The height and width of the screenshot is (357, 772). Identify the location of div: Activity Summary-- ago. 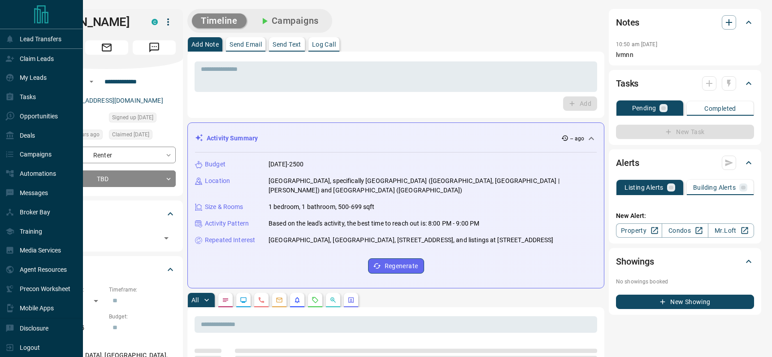
(396, 138).